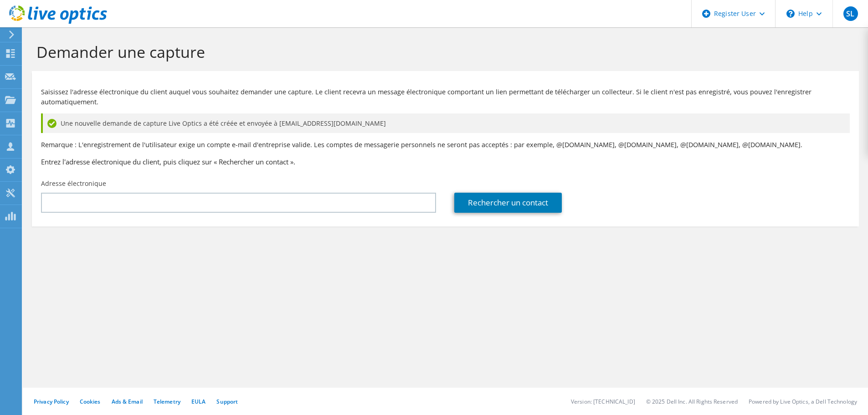 The image size is (868, 415). Describe the element at coordinates (445, 97) in the screenshot. I see `p: Saisissez l'adresse électronique du client auquel vous souhaitez demander une capture. Le client ...` at that location.